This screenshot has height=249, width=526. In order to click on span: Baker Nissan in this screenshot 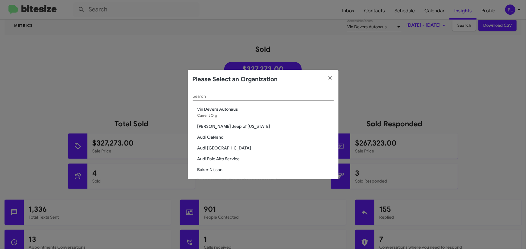, I will do `click(265, 170)`.